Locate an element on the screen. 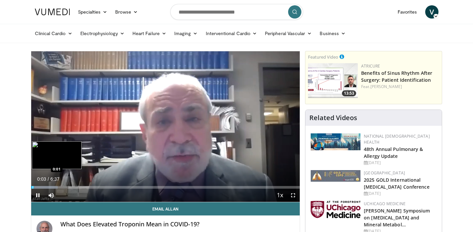  a: Favorites is located at coordinates (407, 12).